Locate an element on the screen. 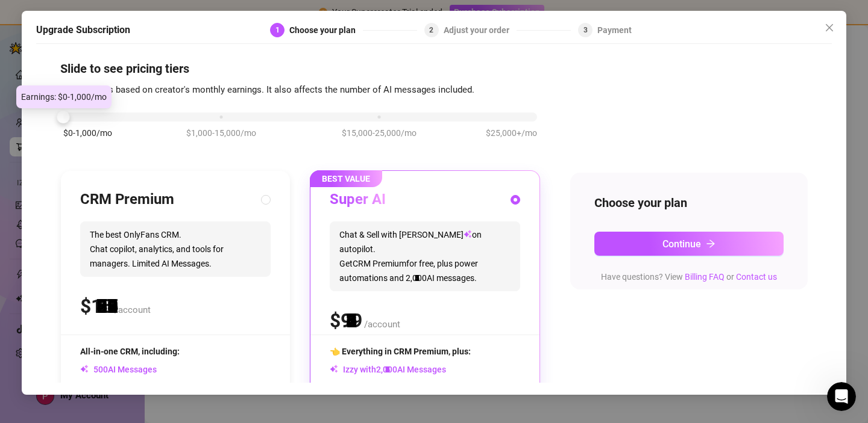 Image resolution: width=868 pixels, height=423 pixels. span: 3 is located at coordinates (585, 30).